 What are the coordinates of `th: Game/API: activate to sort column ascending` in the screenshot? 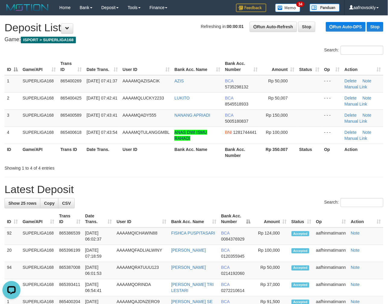 It's located at (38, 219).